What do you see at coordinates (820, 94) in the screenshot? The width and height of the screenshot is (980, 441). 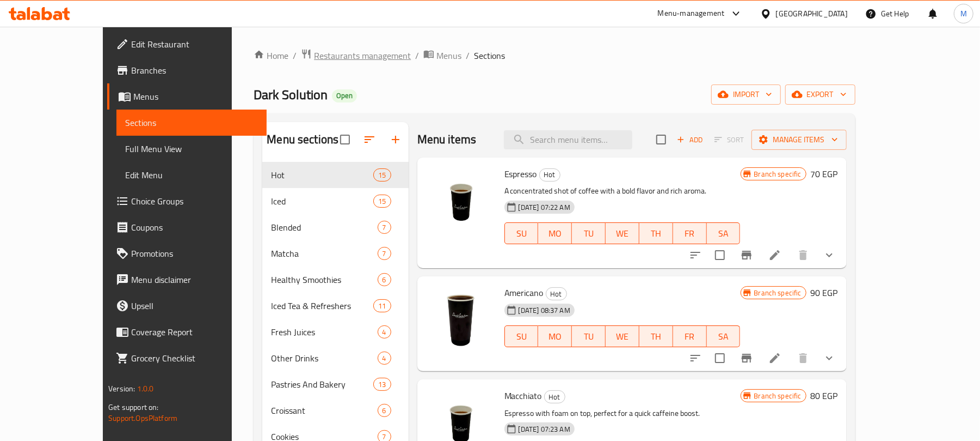 I see `button: export` at bounding box center [820, 94].